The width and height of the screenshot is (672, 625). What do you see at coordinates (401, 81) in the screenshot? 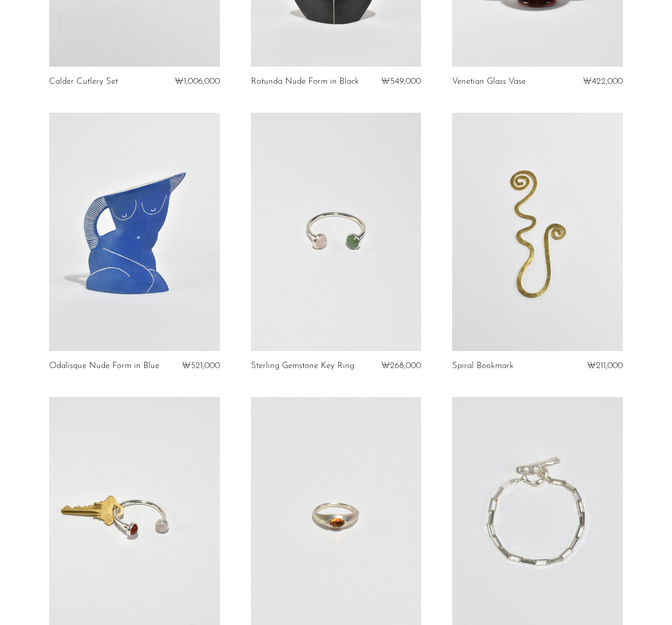
I see `span: ₩549,000` at bounding box center [401, 81].